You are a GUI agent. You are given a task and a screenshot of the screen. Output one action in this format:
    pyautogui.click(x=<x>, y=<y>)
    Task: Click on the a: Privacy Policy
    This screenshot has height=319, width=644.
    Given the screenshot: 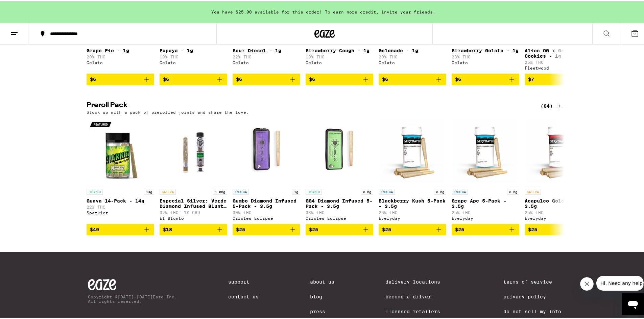 What is the action you would take?
    pyautogui.click(x=532, y=296)
    